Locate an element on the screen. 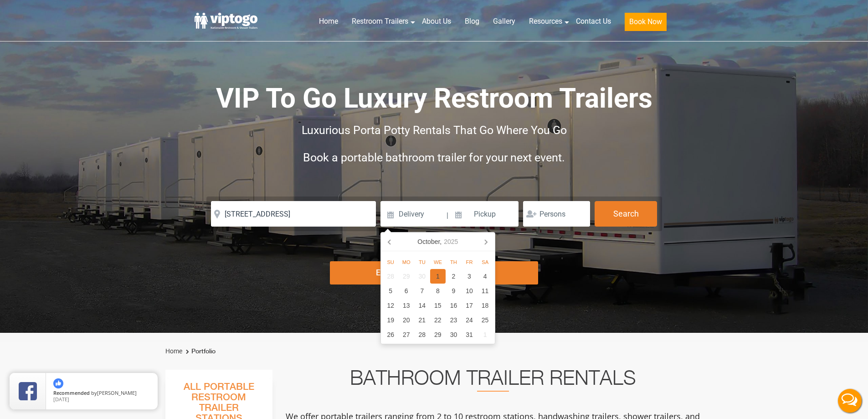 The width and height of the screenshot is (868, 419). a: About Us is located at coordinates (436, 21).